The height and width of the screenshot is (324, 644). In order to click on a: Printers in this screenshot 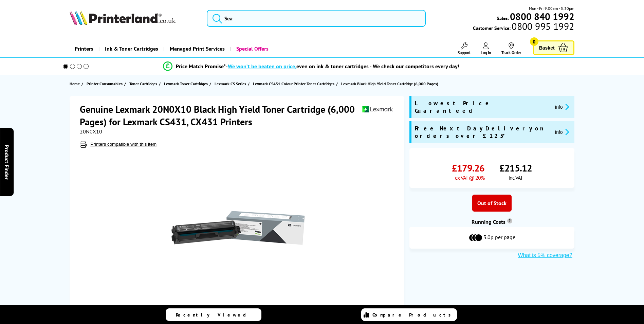, I will do `click(84, 49)`.